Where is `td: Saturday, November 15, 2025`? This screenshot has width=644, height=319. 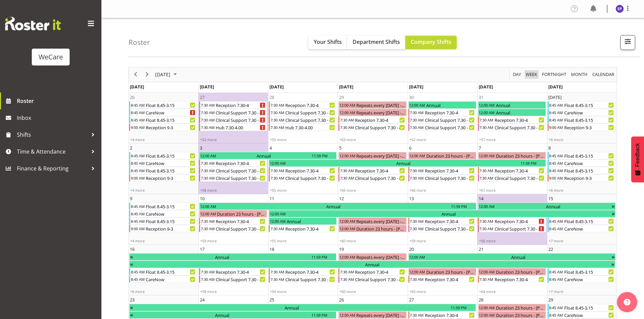
td: Saturday, November 15, 2025 is located at coordinates (582, 220).